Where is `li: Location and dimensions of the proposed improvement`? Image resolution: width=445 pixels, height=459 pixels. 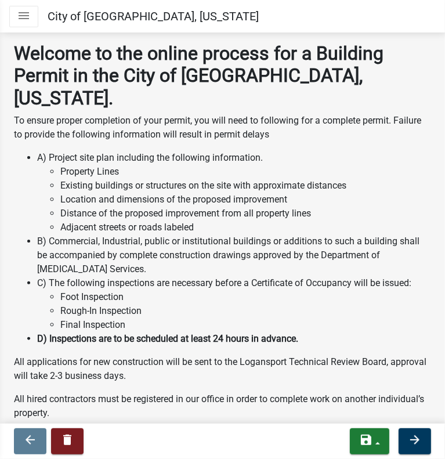 li: Location and dimensions of the proposed improvement is located at coordinates (246, 200).